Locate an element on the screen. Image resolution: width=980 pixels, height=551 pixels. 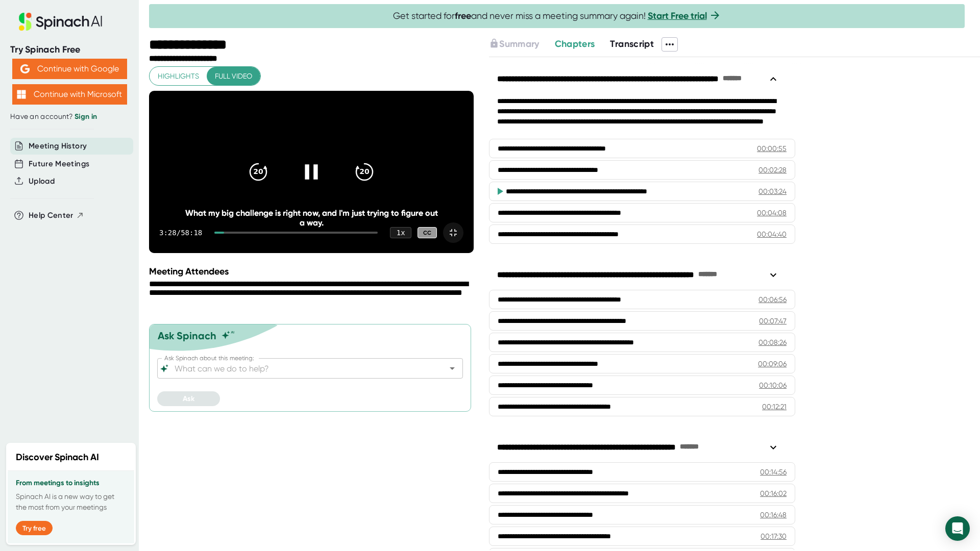
button: Try free is located at coordinates (34, 527).